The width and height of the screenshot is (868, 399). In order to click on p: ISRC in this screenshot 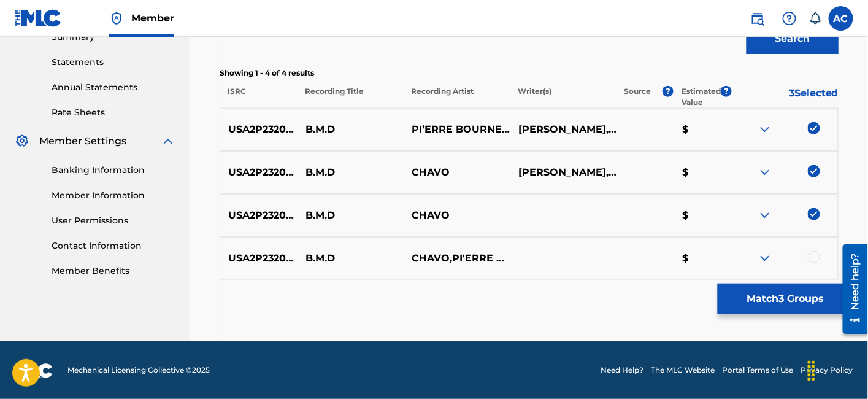, I will do `click(258, 97)`.